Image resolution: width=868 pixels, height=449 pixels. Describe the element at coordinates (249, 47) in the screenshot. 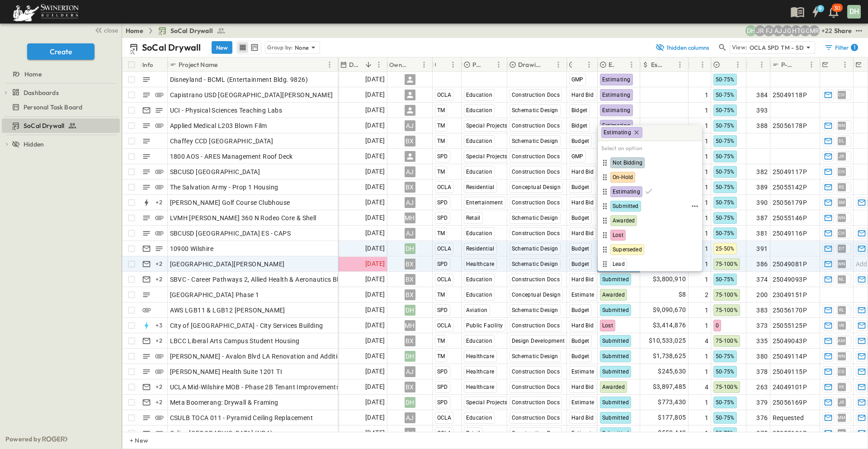

I see `div: table view` at that location.